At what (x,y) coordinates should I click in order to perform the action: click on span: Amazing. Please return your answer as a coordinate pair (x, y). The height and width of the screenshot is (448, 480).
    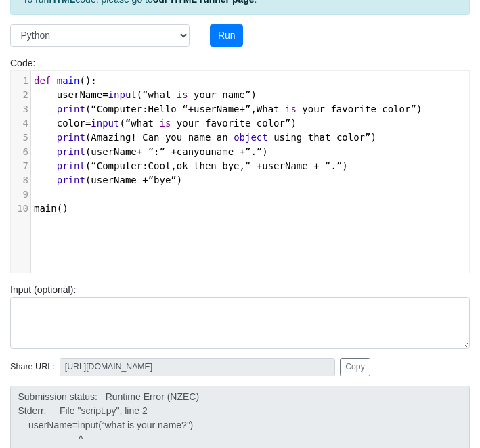
    Looking at the image, I should click on (110, 137).